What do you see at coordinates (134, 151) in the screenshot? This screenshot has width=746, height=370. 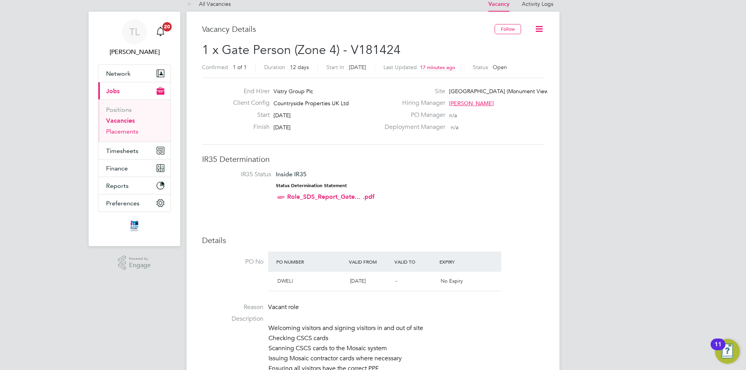 I see `button: Timesheets` at bounding box center [134, 151].